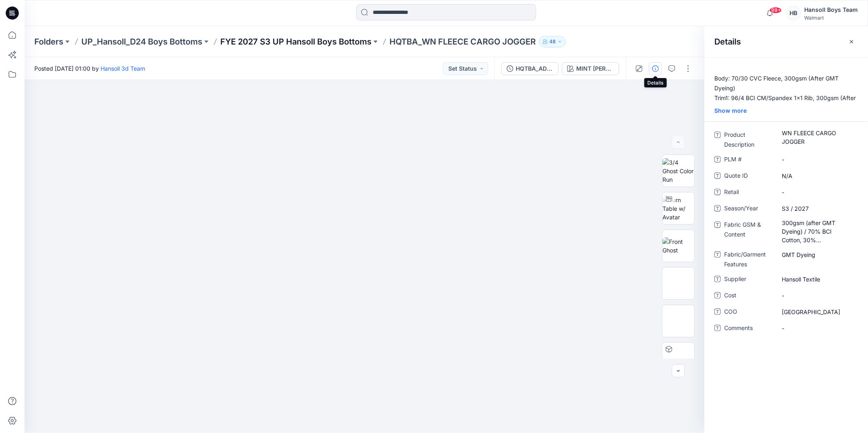 The width and height of the screenshot is (868, 433). Describe the element at coordinates (142, 42) in the screenshot. I see `p: UP_Hansoll_D24 Boys Bottoms` at that location.